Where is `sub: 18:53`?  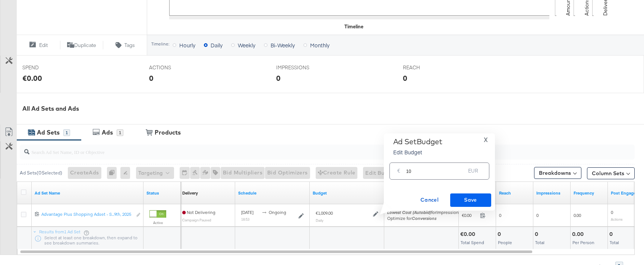 sub: 18:53 is located at coordinates (245, 220).